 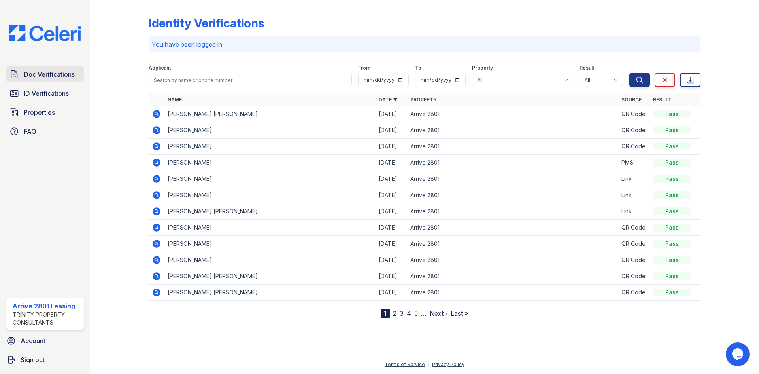 What do you see at coordinates (206, 23) in the screenshot?
I see `div: Identity Verifications` at bounding box center [206, 23].